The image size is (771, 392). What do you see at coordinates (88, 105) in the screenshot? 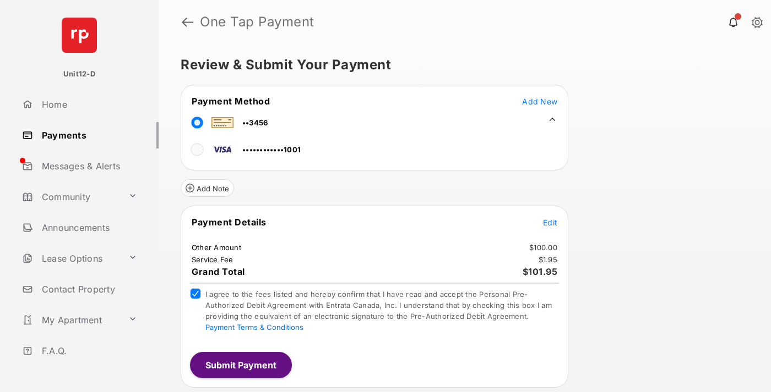
I see `a: Home` at bounding box center [88, 105].